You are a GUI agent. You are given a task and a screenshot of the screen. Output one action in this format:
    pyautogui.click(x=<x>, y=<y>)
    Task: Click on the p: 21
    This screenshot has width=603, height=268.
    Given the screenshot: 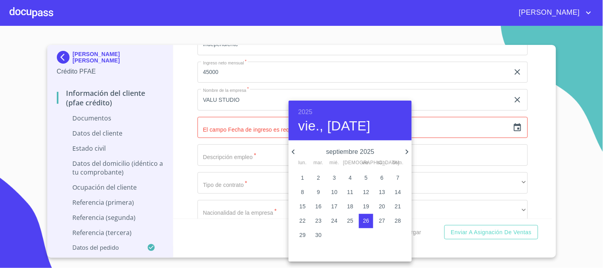 What is the action you would take?
    pyautogui.click(x=398, y=206)
    